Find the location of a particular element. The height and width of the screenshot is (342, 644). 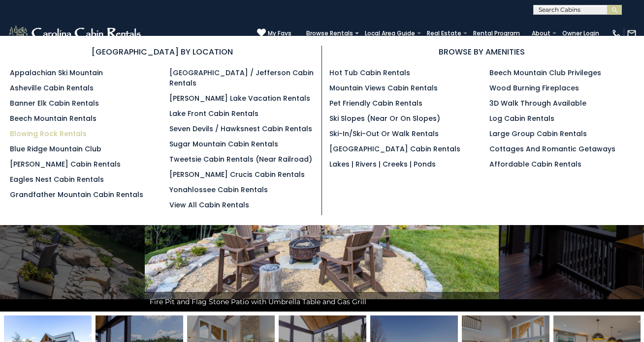

a: Beech Mountain Club Privileges is located at coordinates (545, 73).